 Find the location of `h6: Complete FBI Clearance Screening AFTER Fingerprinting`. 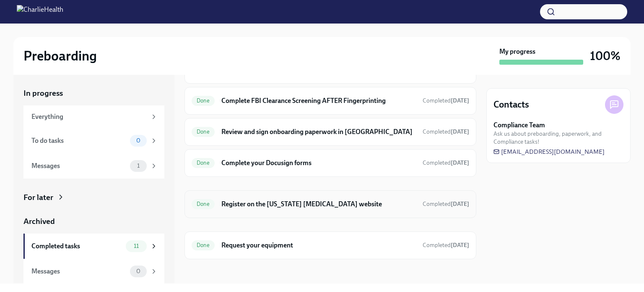

h6: Complete FBI Clearance Screening AFTER Fingerprinting is located at coordinates (319, 101).